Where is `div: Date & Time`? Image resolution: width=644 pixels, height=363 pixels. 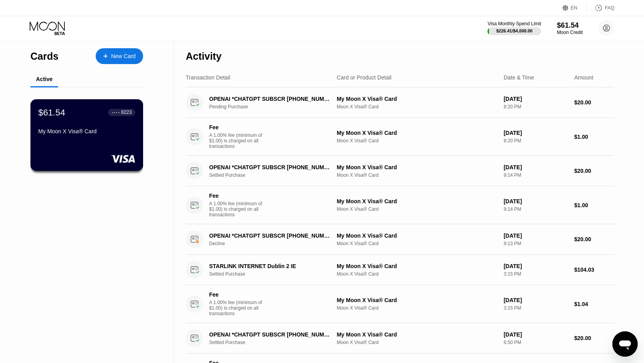 div: Date & Time is located at coordinates (519, 77).